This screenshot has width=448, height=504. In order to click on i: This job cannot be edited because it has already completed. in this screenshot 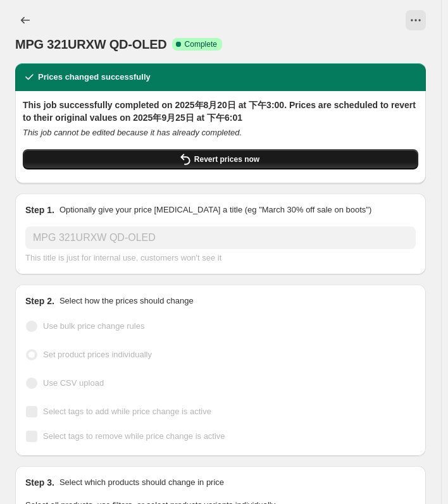, I will do `click(132, 132)`.